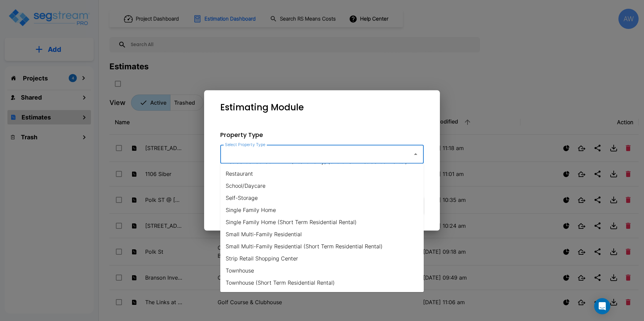 Image resolution: width=644 pixels, height=321 pixels. Describe the element at coordinates (322, 258) in the screenshot. I see `li: Strip Retail Shopping Center` at that location.